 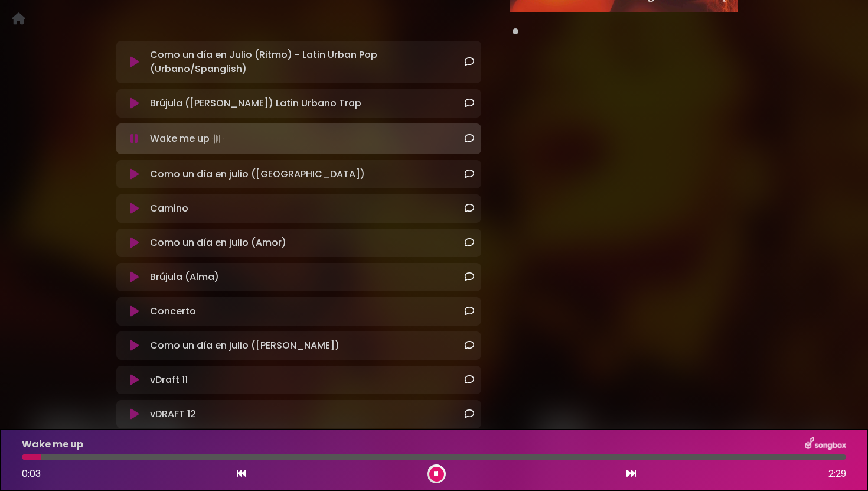 I want to click on p: vDraft 11, so click(x=169, y=380).